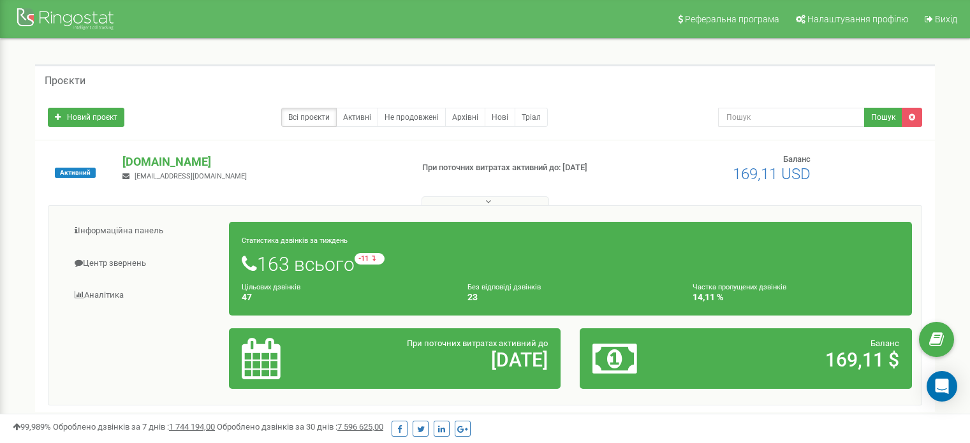 The width and height of the screenshot is (970, 443). I want to click on u: 1 744 194,00, so click(192, 427).